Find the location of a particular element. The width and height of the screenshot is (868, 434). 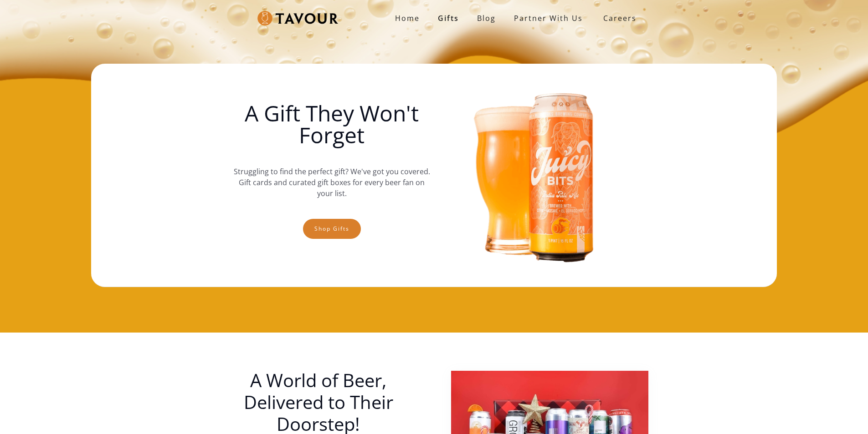

a: Gifts is located at coordinates (448, 18).